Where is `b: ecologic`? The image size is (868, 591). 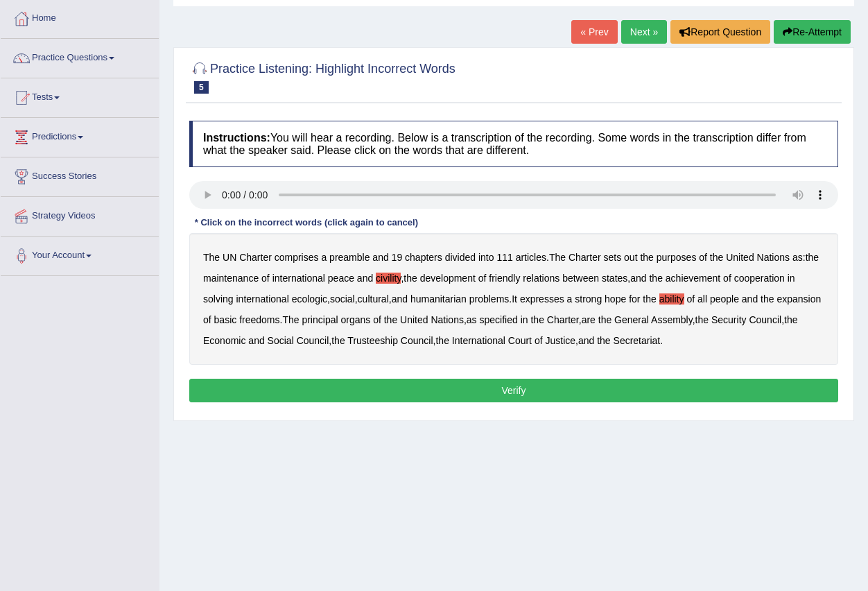 b: ecologic is located at coordinates (309, 299).